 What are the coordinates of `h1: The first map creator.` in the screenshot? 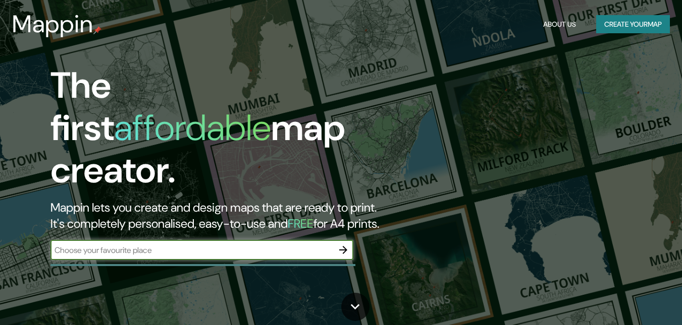 It's located at (221, 132).